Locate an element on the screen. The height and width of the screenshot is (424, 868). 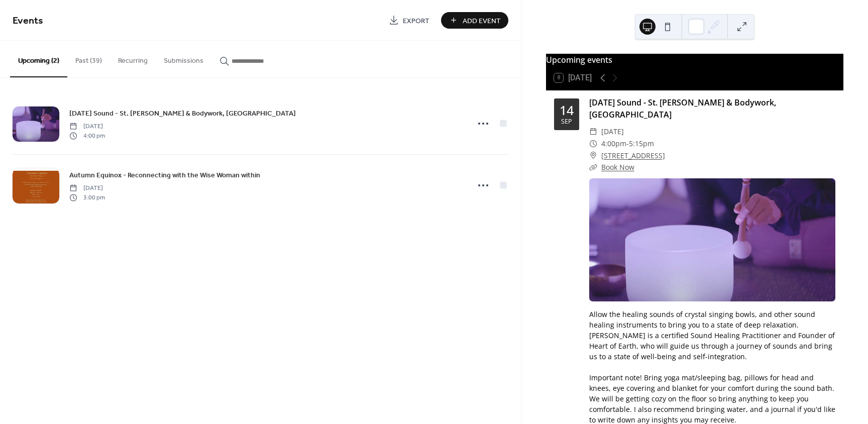
a: Add Event is located at coordinates (474, 20).